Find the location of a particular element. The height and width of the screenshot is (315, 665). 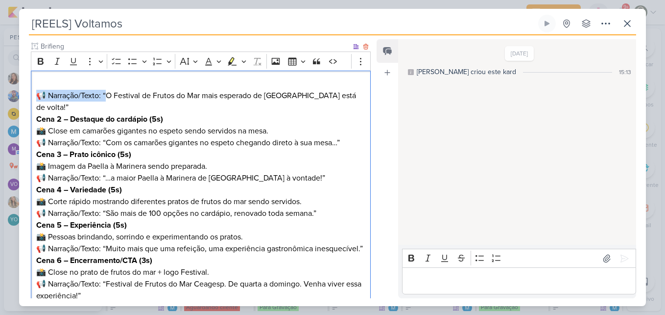

strong: Cena 4 – Variedade (5s) is located at coordinates (79, 190).